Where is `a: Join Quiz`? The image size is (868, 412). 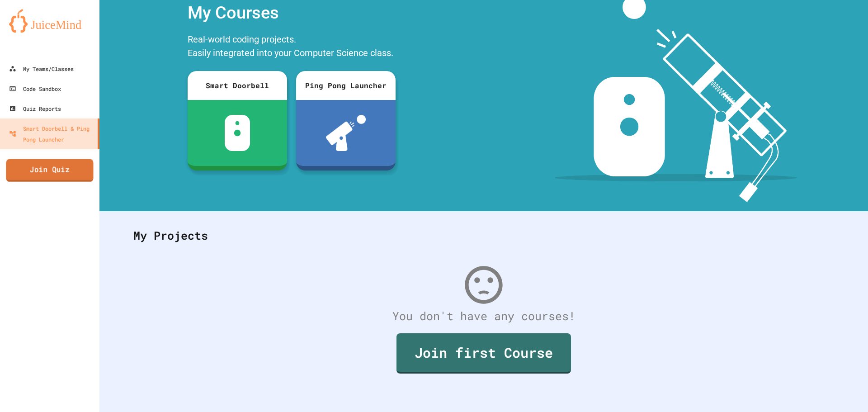
a: Join Quiz is located at coordinates (49, 171).